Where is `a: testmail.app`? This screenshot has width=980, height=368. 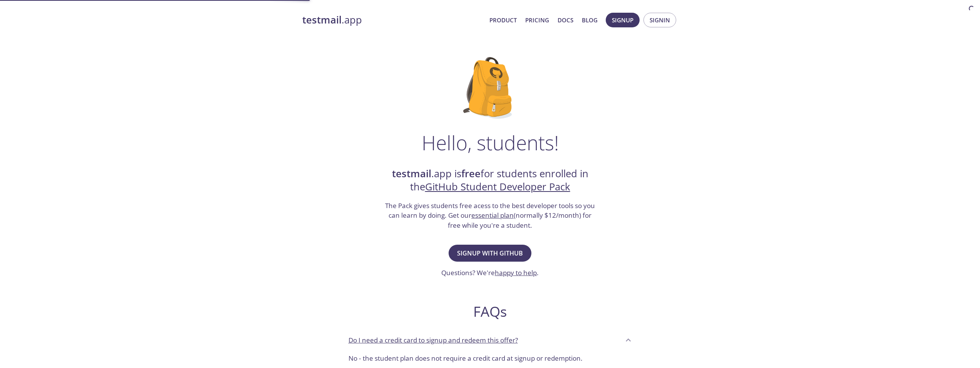 a: testmail.app is located at coordinates (393, 20).